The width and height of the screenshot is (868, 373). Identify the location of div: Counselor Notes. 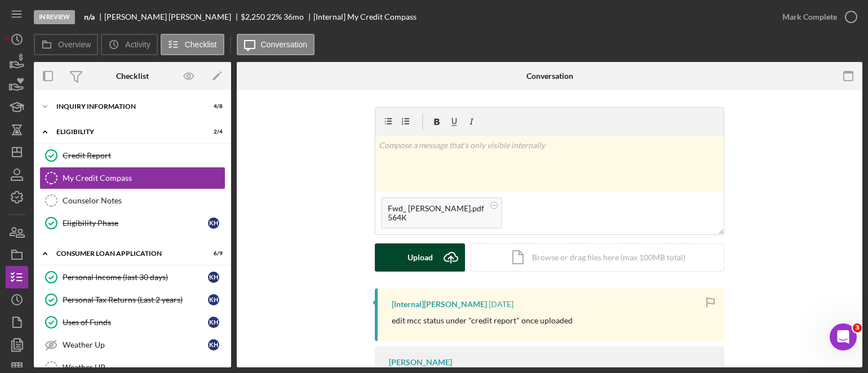
(144, 201).